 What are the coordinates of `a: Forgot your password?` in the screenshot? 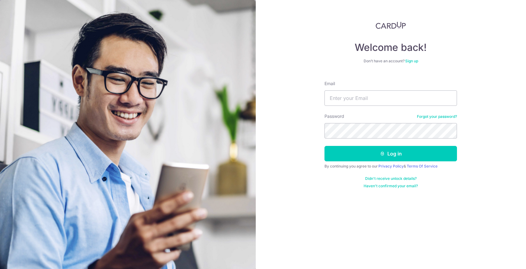 It's located at (437, 116).